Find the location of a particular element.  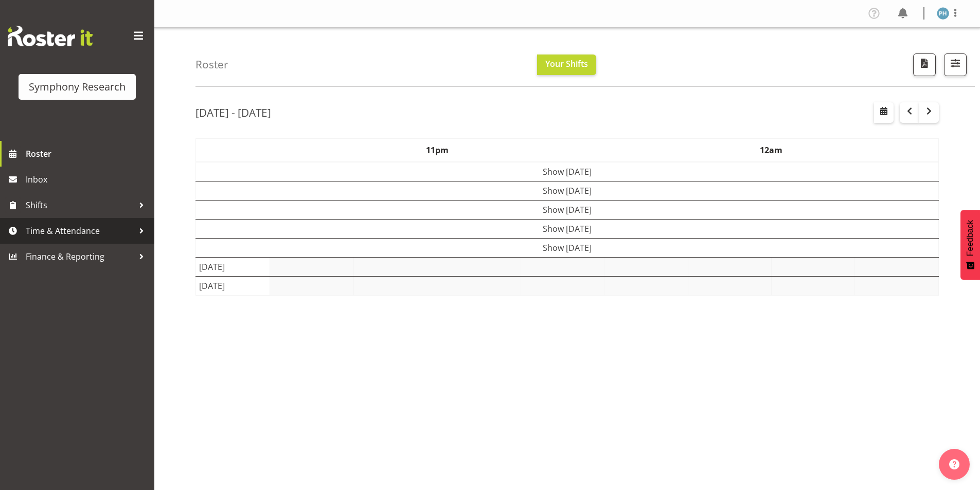

th: 12am is located at coordinates (772, 150).